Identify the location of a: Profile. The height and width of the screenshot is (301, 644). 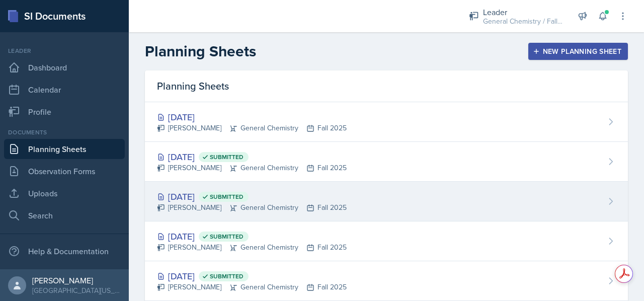
(64, 112).